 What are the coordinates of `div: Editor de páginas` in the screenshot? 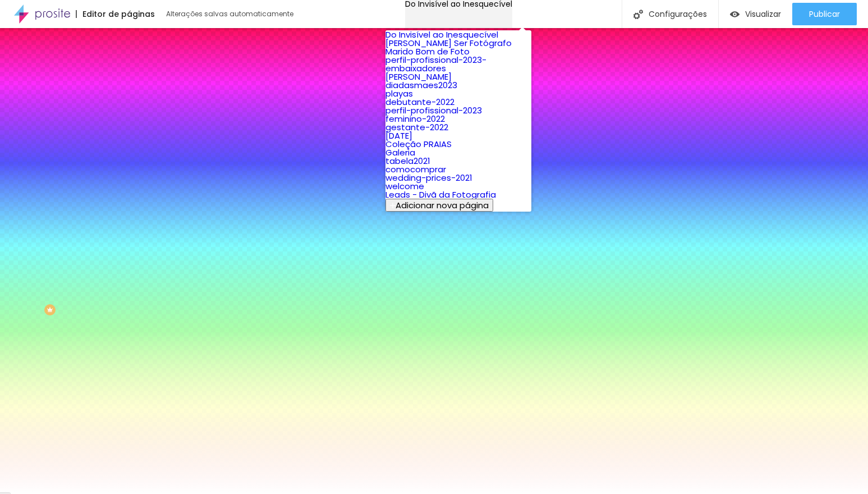 It's located at (115, 14).